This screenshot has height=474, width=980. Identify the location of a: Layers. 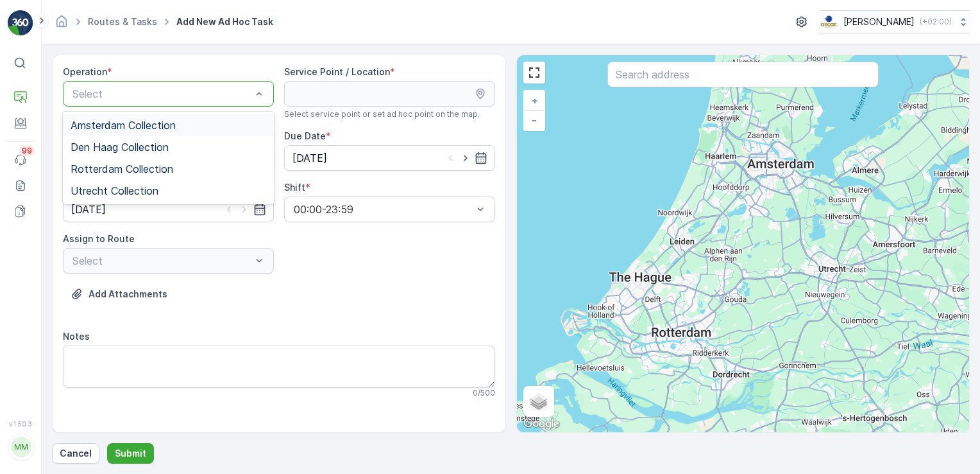
(539, 401).